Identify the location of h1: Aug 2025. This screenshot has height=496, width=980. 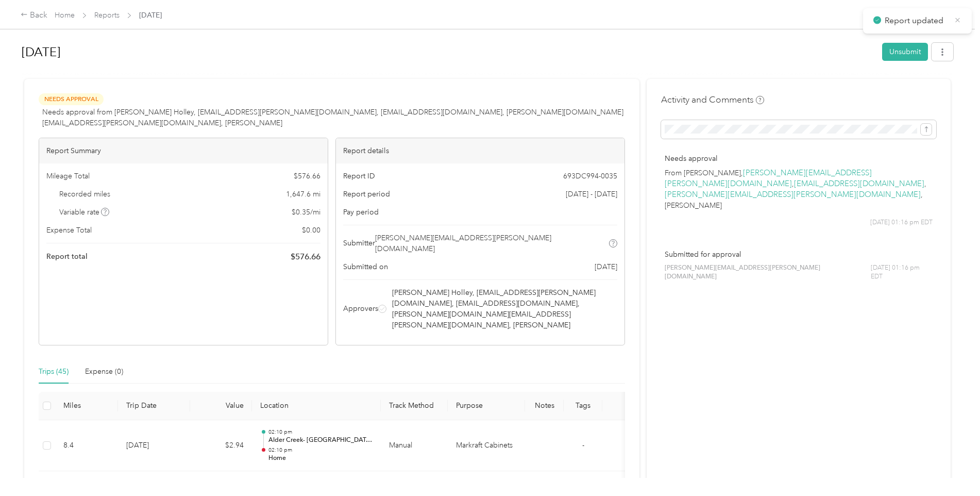
(449, 52).